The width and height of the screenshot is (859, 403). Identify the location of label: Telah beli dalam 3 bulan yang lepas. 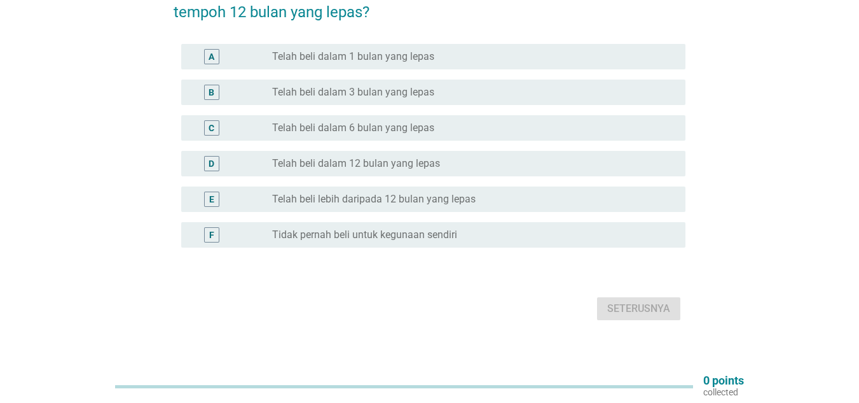
(353, 92).